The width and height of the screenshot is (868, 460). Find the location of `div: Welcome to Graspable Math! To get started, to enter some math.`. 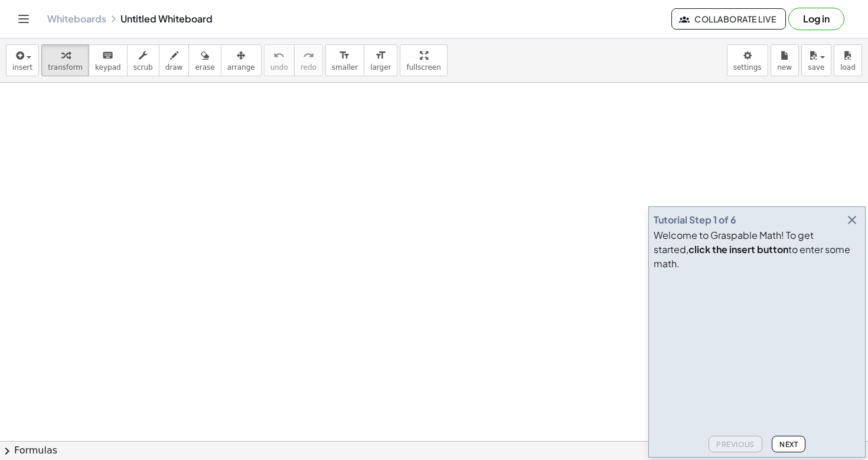

div: Welcome to Graspable Math! To get started, to enter some math. is located at coordinates (757, 250).